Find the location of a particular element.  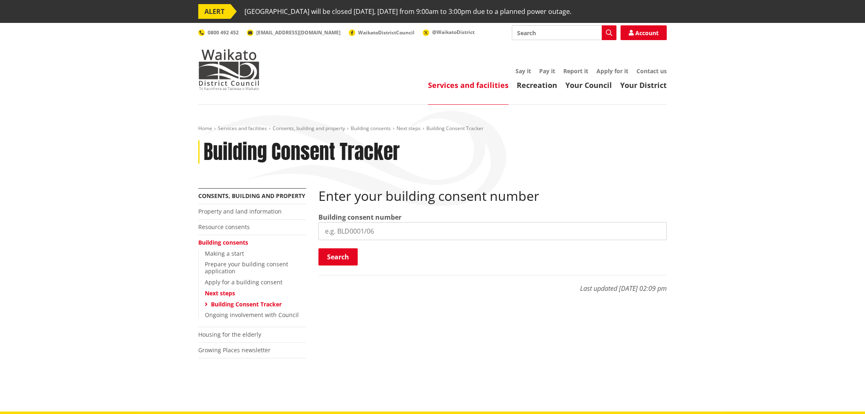

a: Apply for a building consent is located at coordinates (244, 282).